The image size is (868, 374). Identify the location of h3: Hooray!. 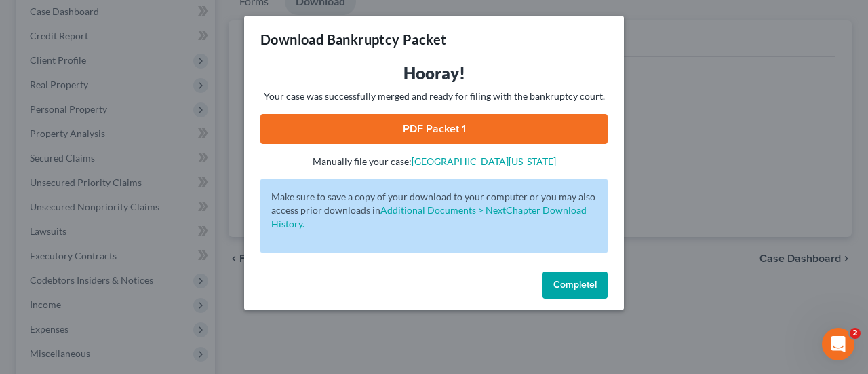
(434, 73).